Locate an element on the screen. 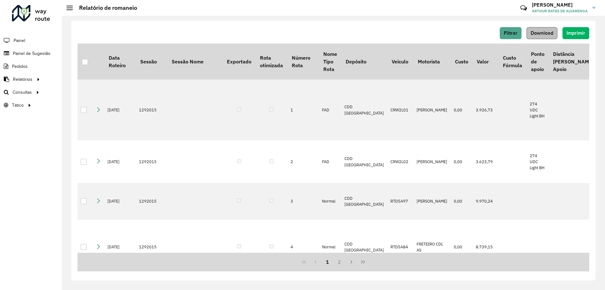  th: Ponto de apoio is located at coordinates (538, 61).